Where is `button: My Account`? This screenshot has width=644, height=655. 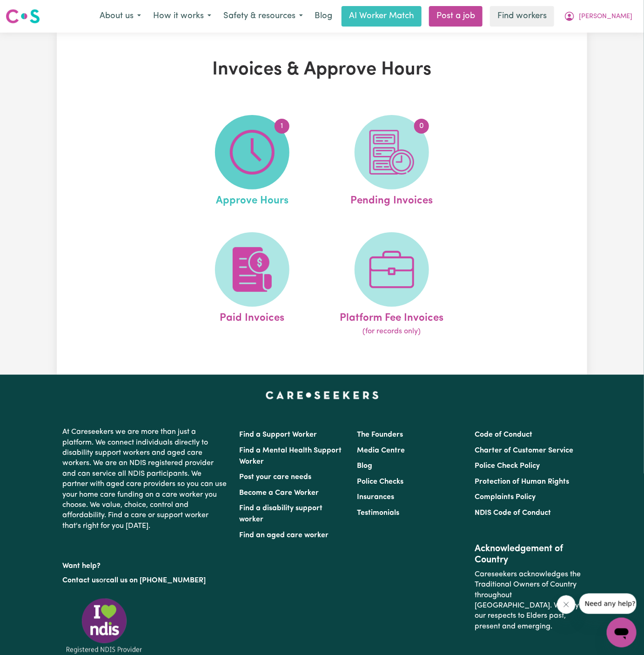
button: My Account is located at coordinates (598, 17).